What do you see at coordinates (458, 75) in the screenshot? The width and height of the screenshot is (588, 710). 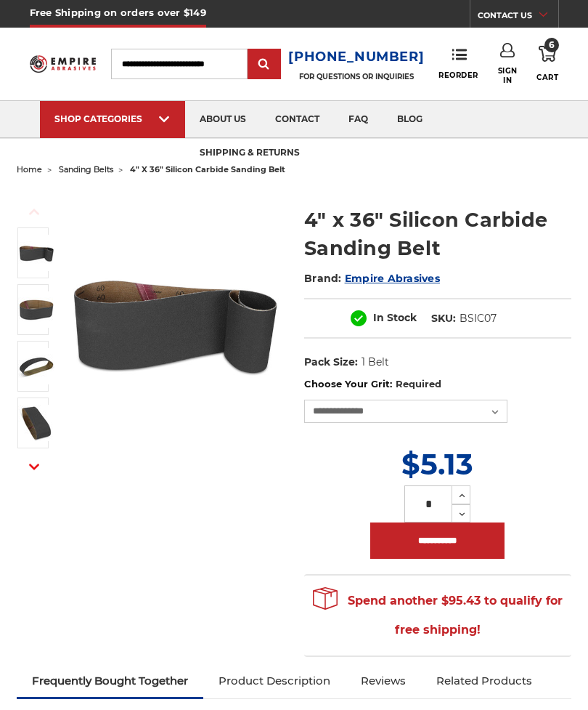 I see `span: Reorder` at bounding box center [458, 75].